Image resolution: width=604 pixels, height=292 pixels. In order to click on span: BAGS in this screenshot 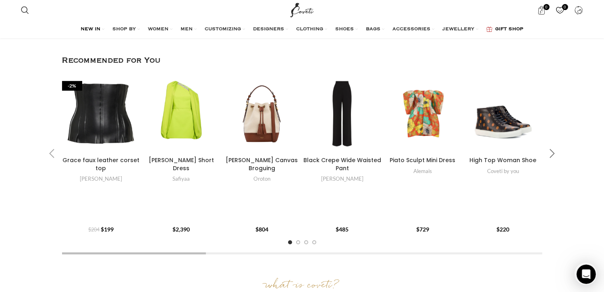, I will do `click(373, 29)`.